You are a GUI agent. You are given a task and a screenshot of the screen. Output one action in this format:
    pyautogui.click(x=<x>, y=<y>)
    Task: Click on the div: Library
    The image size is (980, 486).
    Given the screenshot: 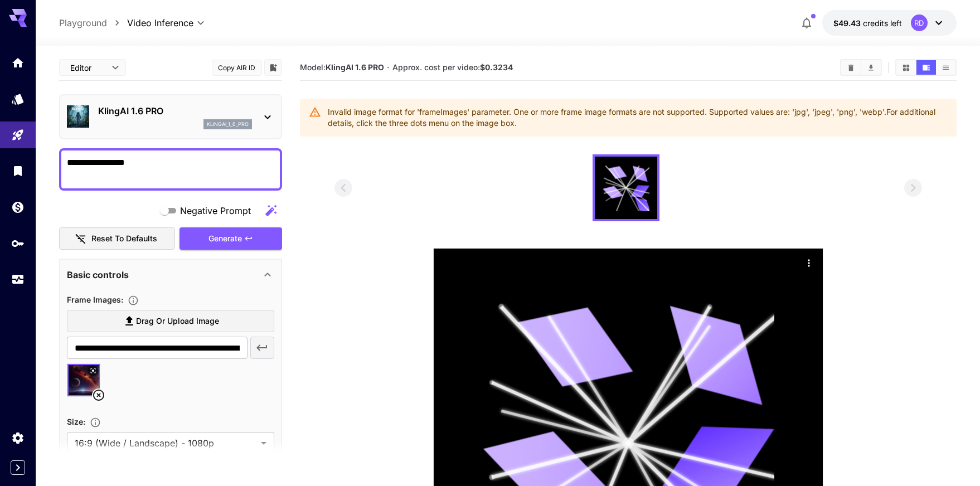 What is the action you would take?
    pyautogui.click(x=18, y=170)
    